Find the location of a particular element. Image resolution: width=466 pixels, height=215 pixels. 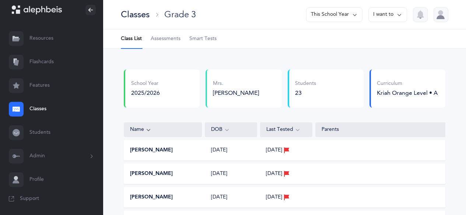

span: Support is located at coordinates (29, 199).